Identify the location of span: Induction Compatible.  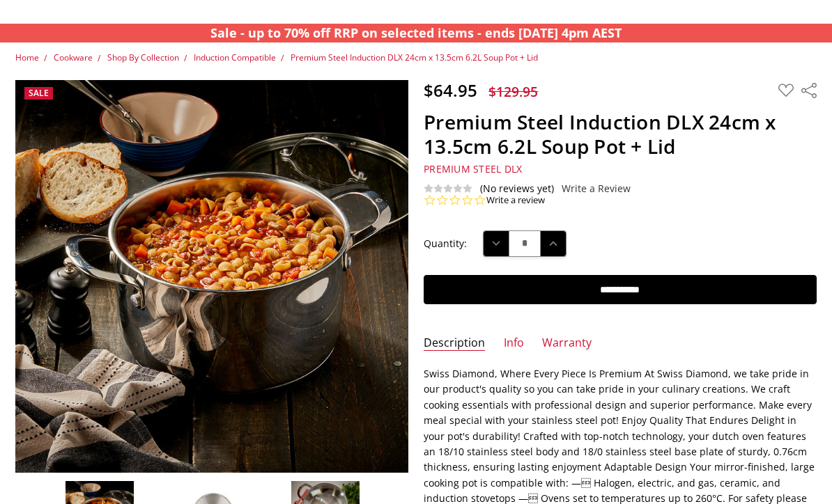
(235, 57).